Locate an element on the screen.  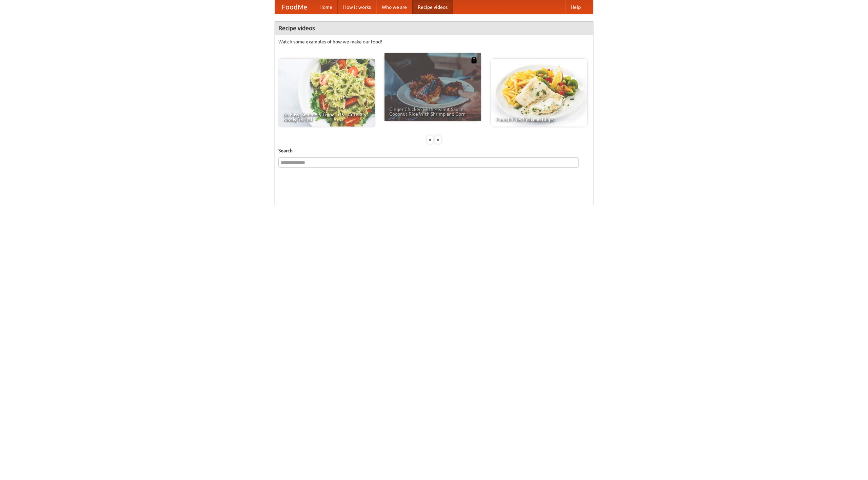
p: Watch some examples of how we make our food! is located at coordinates (434, 42).